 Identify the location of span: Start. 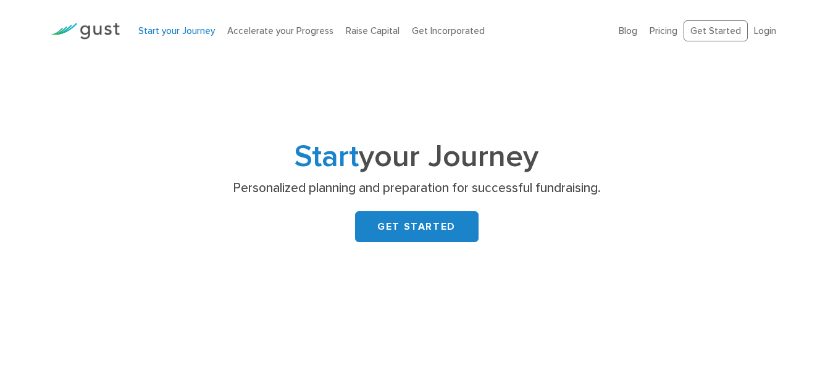
(327, 156).